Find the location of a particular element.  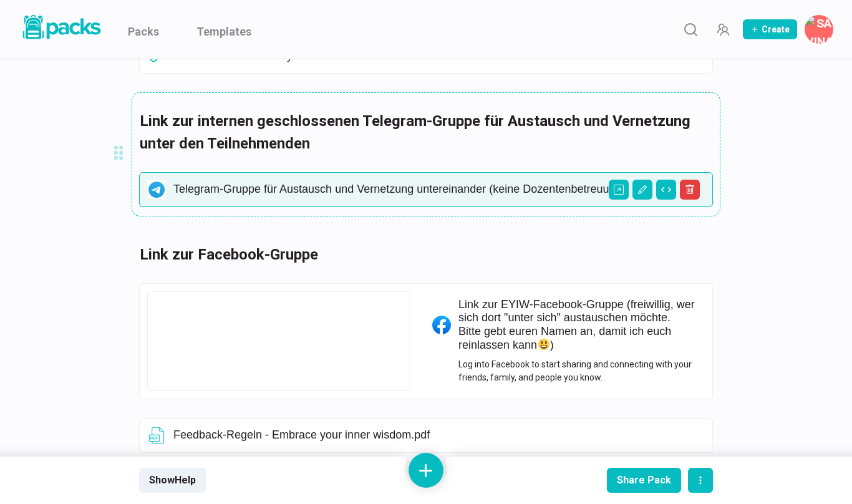

button: actions is located at coordinates (700, 480).